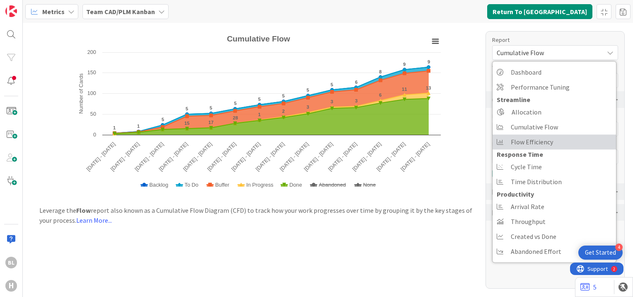 The height and width of the screenshot is (297, 633). Describe the element at coordinates (526, 167) in the screenshot. I see `span: Cycle Time` at that location.